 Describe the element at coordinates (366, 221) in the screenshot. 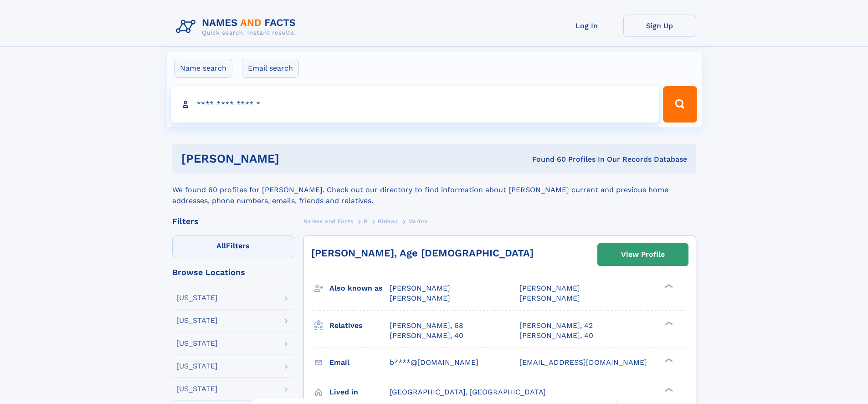

I see `span: R` at that location.